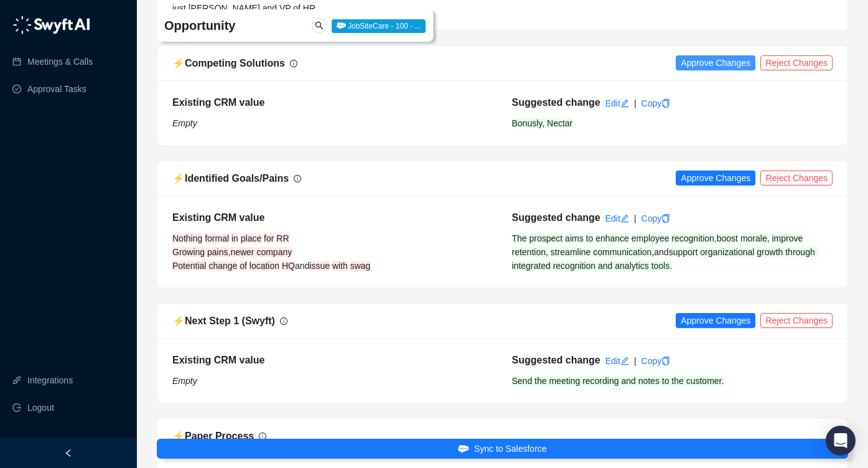  I want to click on span: growth through integrated recognition and analytics tools., so click(665, 259).